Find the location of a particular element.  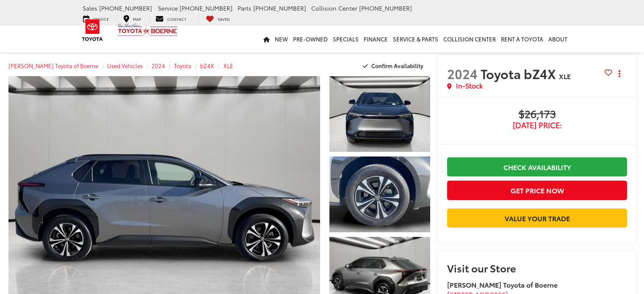

a: 2024 is located at coordinates (159, 66).